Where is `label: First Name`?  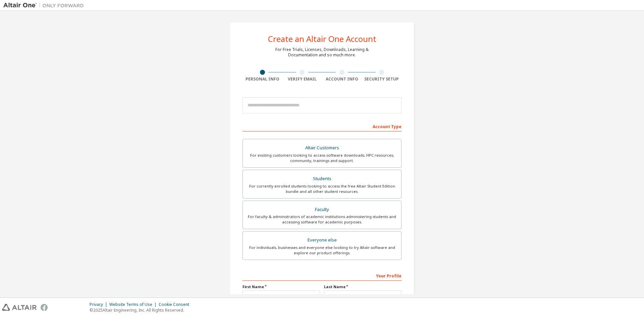 label: First Name is located at coordinates (281, 287).